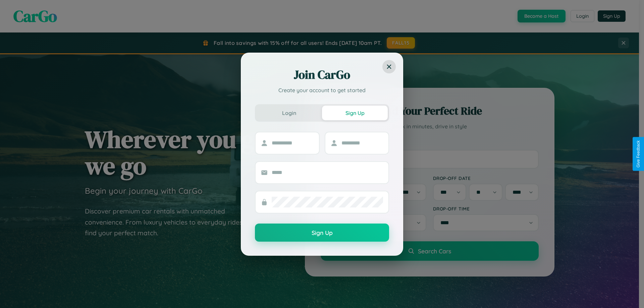 The width and height of the screenshot is (644, 308). I want to click on div: Give Feedback, so click(638, 154).